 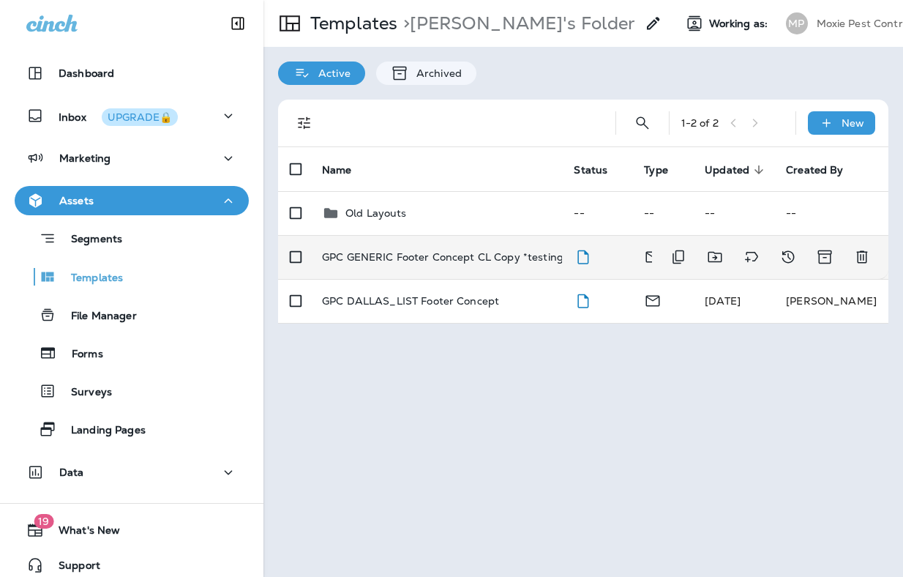 What do you see at coordinates (825, 257) in the screenshot?
I see `button: Archive` at bounding box center [825, 257].